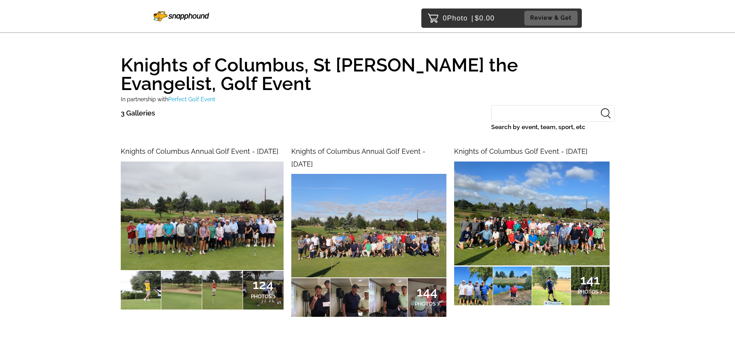 Image resolution: width=735 pixels, height=352 pixels. What do you see at coordinates (369, 225) in the screenshot?
I see `img: 122891` at bounding box center [369, 225].